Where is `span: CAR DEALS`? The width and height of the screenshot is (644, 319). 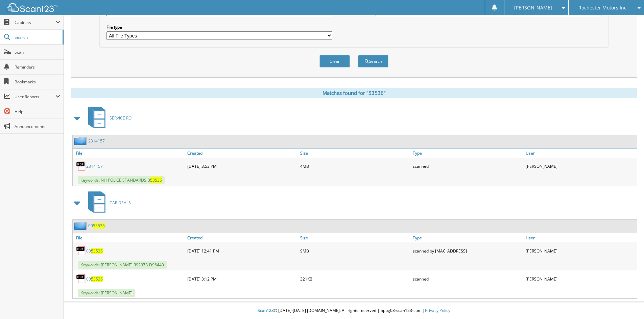
span: CAR DEALS is located at coordinates (120, 203).